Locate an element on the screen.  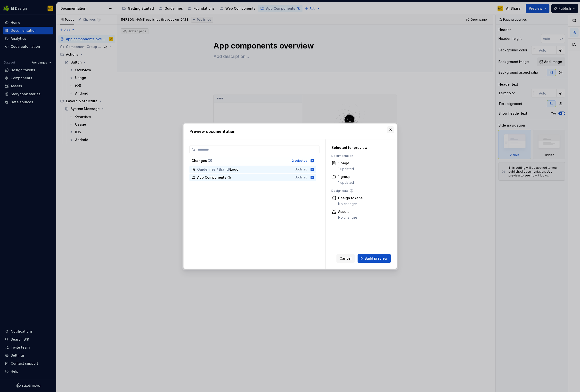
button: Build preview is located at coordinates (374, 258).